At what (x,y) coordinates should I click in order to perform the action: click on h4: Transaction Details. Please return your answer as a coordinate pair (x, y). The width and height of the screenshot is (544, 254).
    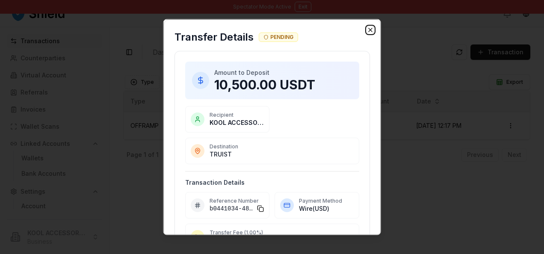
    Looking at the image, I should click on (272, 183).